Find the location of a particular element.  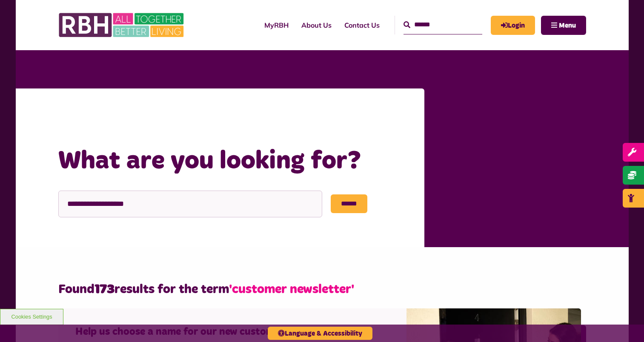

strong: 173 is located at coordinates (104, 289).